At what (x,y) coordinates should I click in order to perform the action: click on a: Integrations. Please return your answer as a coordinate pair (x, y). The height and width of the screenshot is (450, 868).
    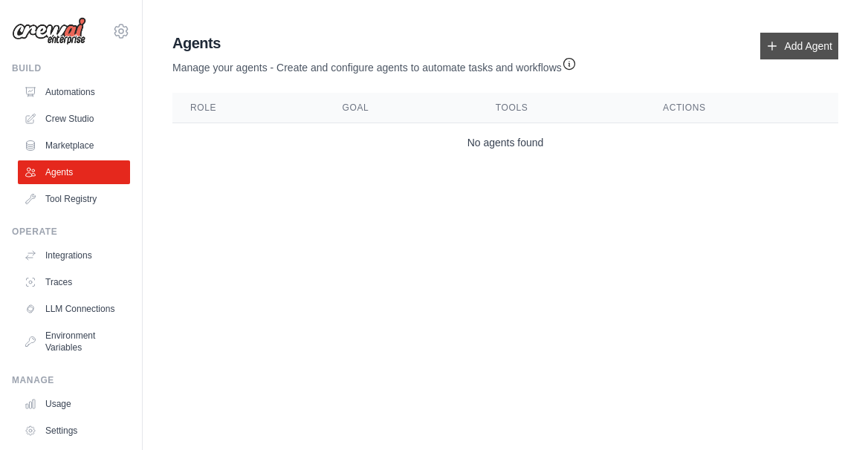
    Looking at the image, I should click on (74, 255).